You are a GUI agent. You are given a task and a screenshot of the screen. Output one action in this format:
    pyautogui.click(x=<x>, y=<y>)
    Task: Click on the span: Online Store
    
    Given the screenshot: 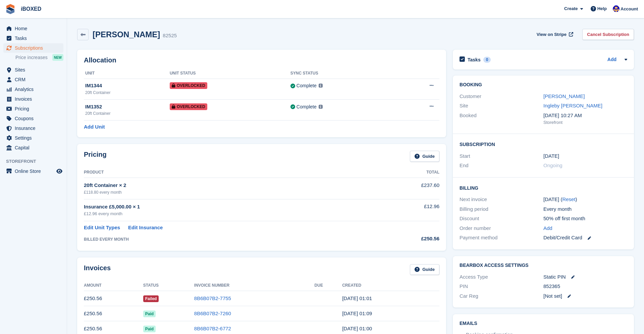 What is the action you would take?
    pyautogui.click(x=35, y=171)
    